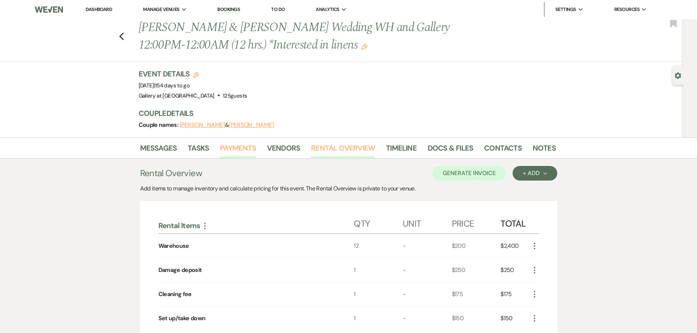  Describe the element at coordinates (159, 125) in the screenshot. I see `span: Couple names:` at that location.